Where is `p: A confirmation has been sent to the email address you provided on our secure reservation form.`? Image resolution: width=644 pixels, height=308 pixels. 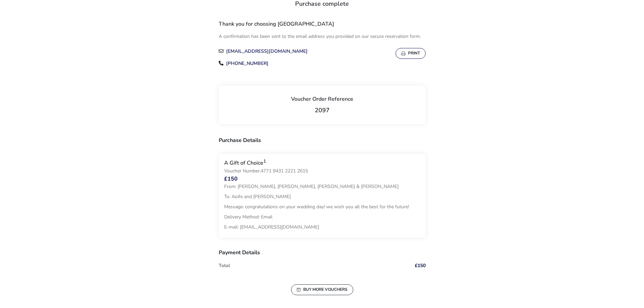
p: A confirmation has been sent to the email address you provided on our secure reservation form. is located at coordinates (322, 37).